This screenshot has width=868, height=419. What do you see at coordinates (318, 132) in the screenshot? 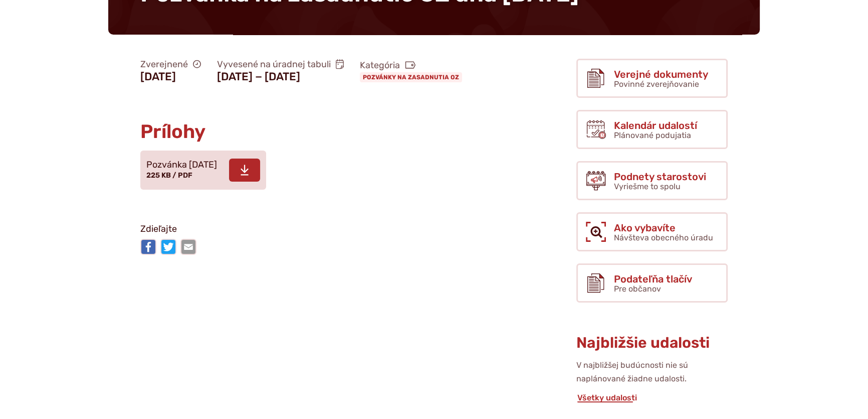
I see `h2: Prílohy` at bounding box center [318, 132].